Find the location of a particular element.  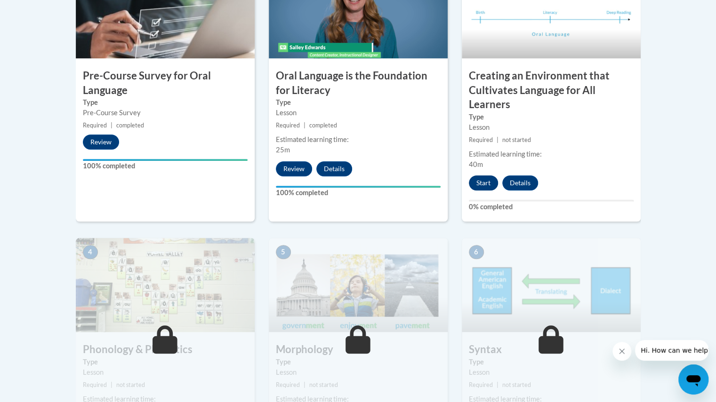

h3: Oral Language is the Foundation for Literacy is located at coordinates (358, 83).